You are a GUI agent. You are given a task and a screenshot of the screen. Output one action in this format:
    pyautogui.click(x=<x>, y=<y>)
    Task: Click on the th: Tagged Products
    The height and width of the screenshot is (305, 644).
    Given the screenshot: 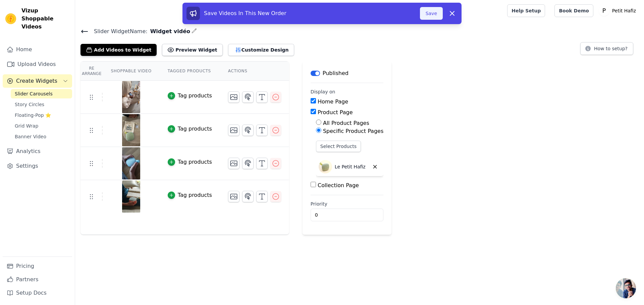 What is the action you would take?
    pyautogui.click(x=190, y=71)
    